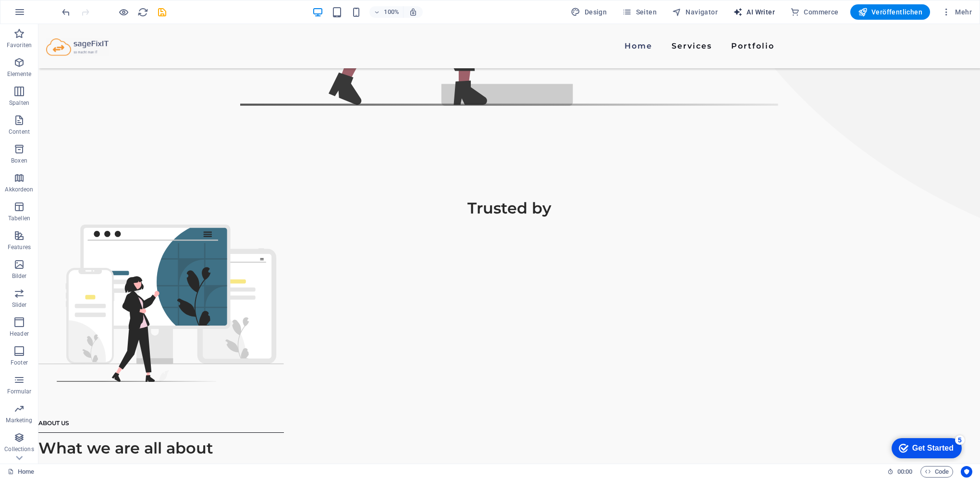 This screenshot has height=479, width=980. What do you see at coordinates (19, 74) in the screenshot?
I see `p: Elemente` at bounding box center [19, 74].